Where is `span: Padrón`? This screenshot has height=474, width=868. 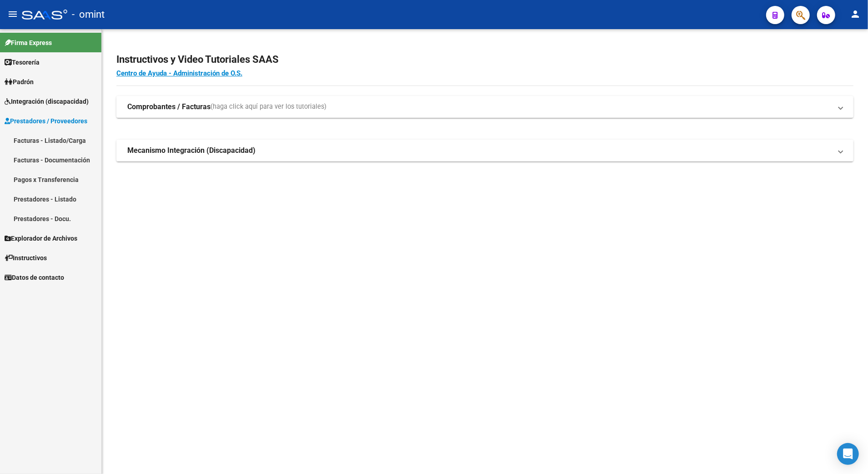
span: Padrón is located at coordinates (19, 82).